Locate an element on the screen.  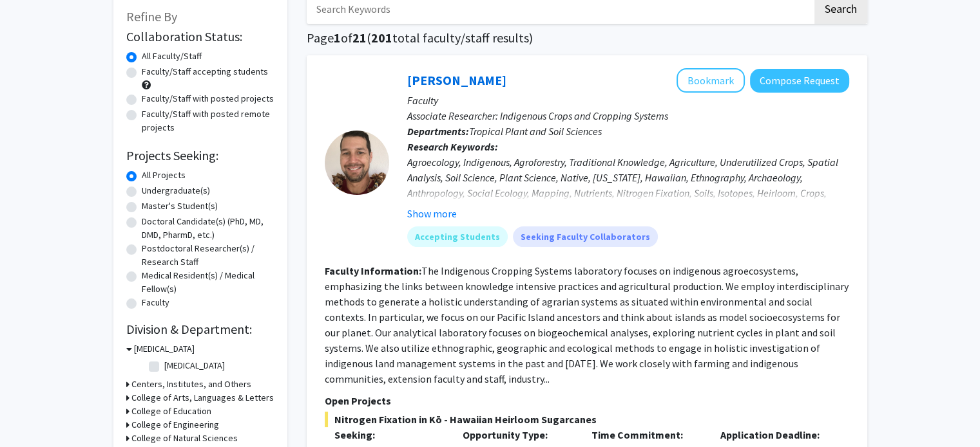
button: Compose Request to Noa Lincoln is located at coordinates (799, 80).